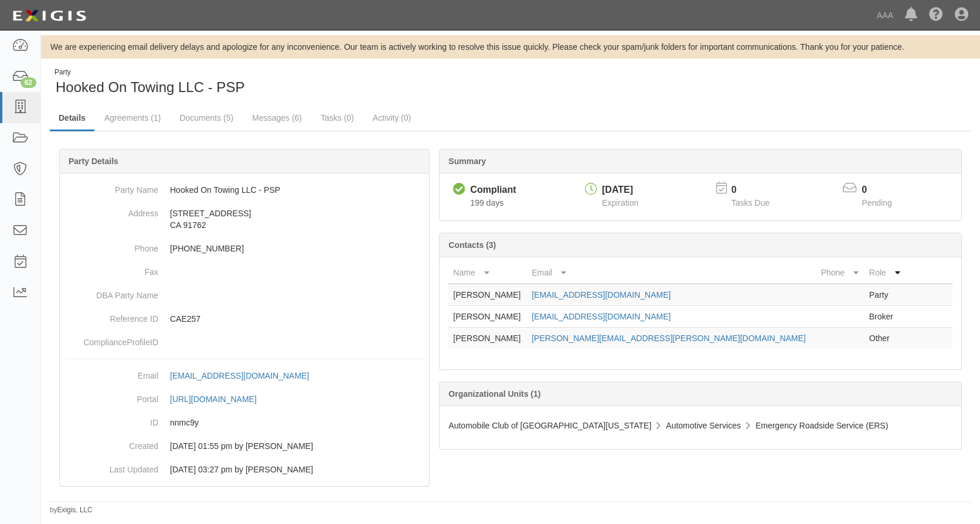 The image size is (980, 524). I want to click on dt: Created, so click(112, 443).